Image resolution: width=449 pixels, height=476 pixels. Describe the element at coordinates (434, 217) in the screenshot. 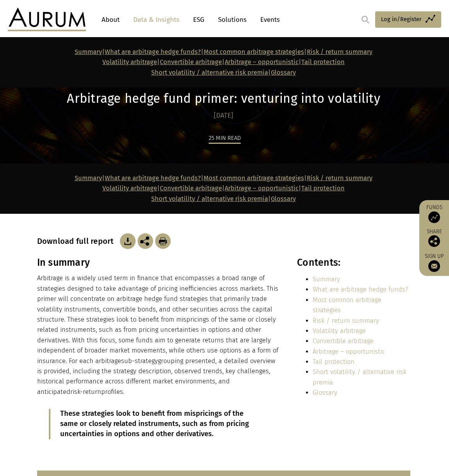

I see `img: Access Funds` at that location.